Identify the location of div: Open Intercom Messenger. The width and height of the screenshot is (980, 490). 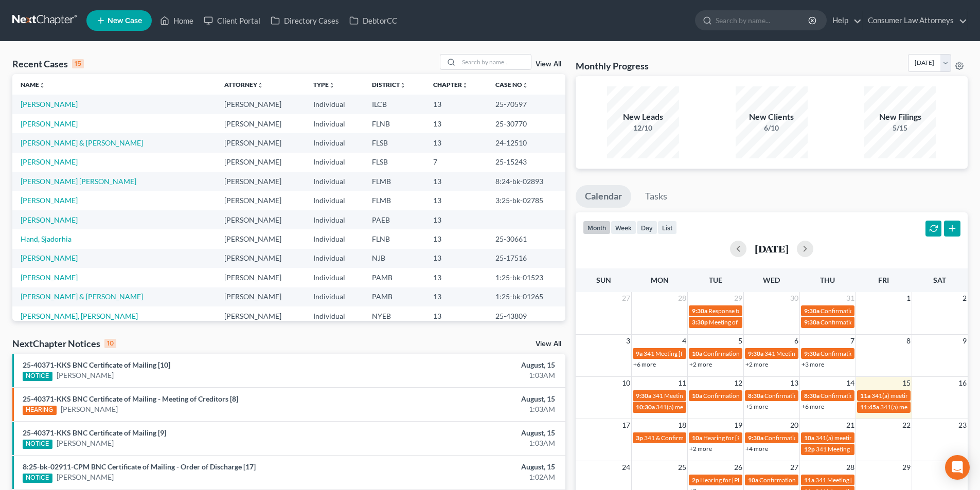
(957, 467).